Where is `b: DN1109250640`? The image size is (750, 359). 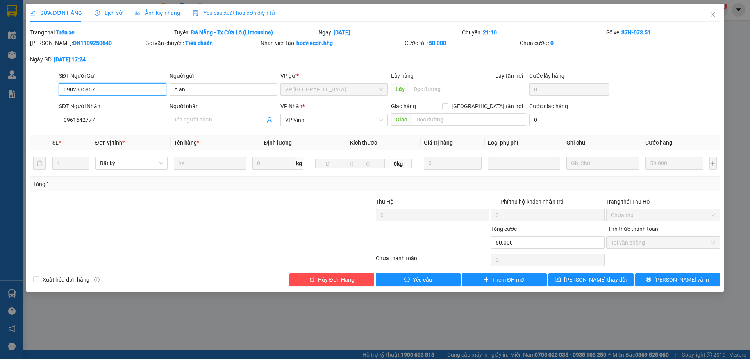
b: DN1109250640 is located at coordinates (92, 43).